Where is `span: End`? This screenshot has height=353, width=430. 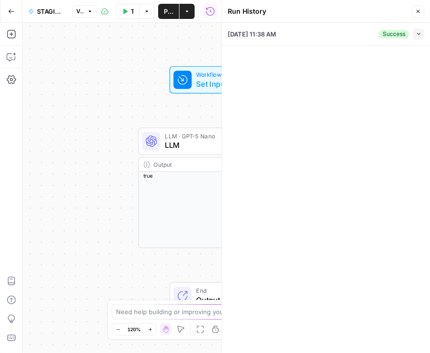 span: End is located at coordinates (234, 290).